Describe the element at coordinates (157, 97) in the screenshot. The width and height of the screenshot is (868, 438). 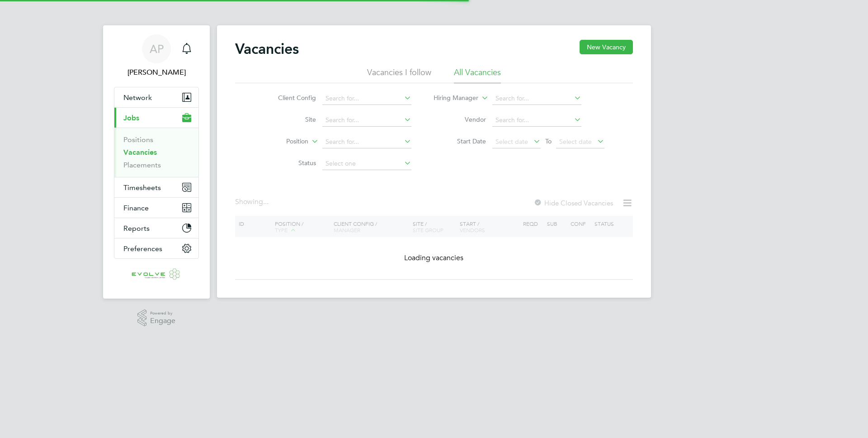
I see `button: Network` at that location.